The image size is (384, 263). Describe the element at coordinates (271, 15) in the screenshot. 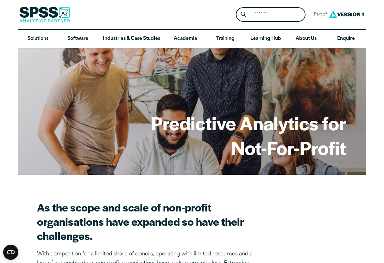

I see `form: Site Header Search Form` at that location.